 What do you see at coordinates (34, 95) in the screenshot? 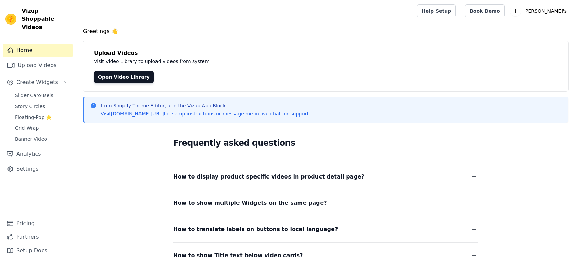
I see `span: Slider Carousels` at bounding box center [34, 95].